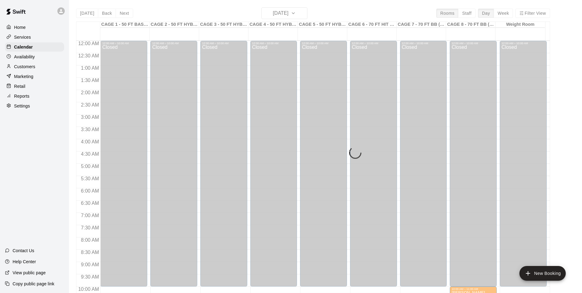 Image resolution: width=582 pixels, height=293 pixels. I want to click on p: Retail, so click(20, 86).